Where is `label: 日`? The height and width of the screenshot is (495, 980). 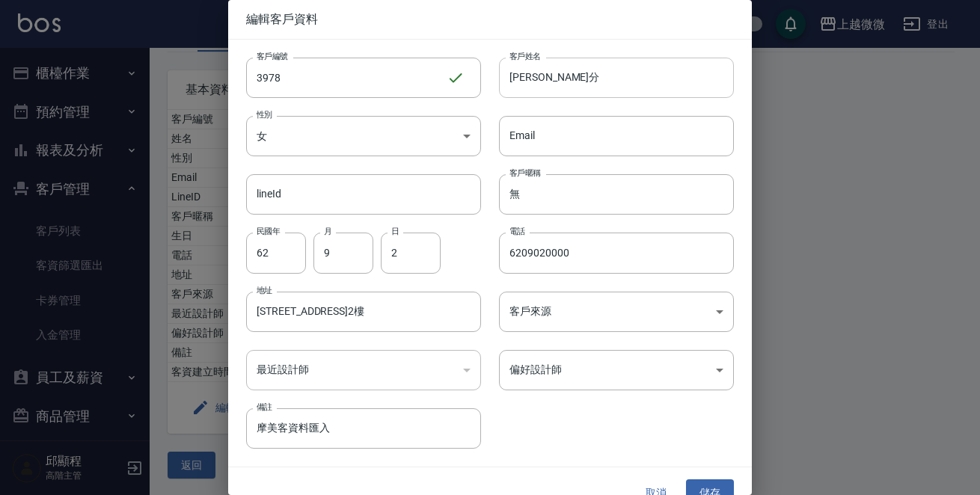 label: 日 is located at coordinates (395, 231).